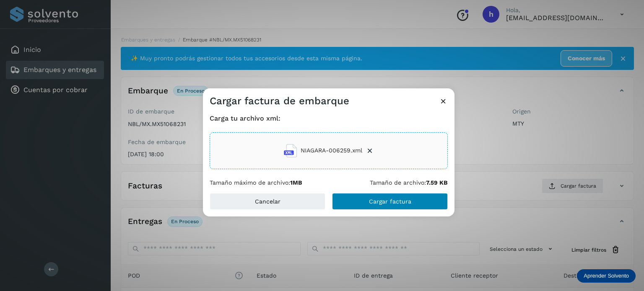 Image resolution: width=644 pixels, height=291 pixels. What do you see at coordinates (606, 276) in the screenshot?
I see `p: Aprender Solvento` at bounding box center [606, 276].